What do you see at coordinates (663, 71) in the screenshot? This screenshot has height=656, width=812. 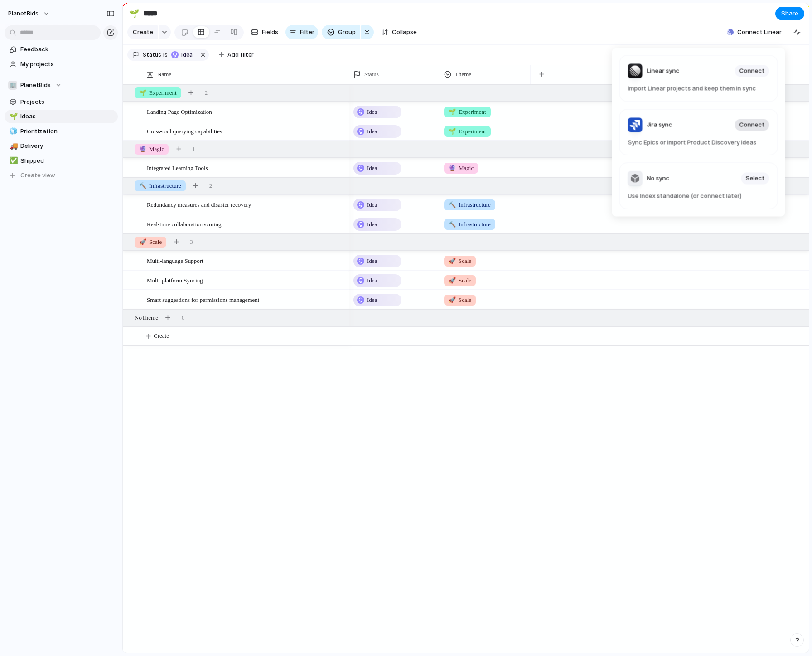 I see `span: Linear sync` at bounding box center [663, 71].